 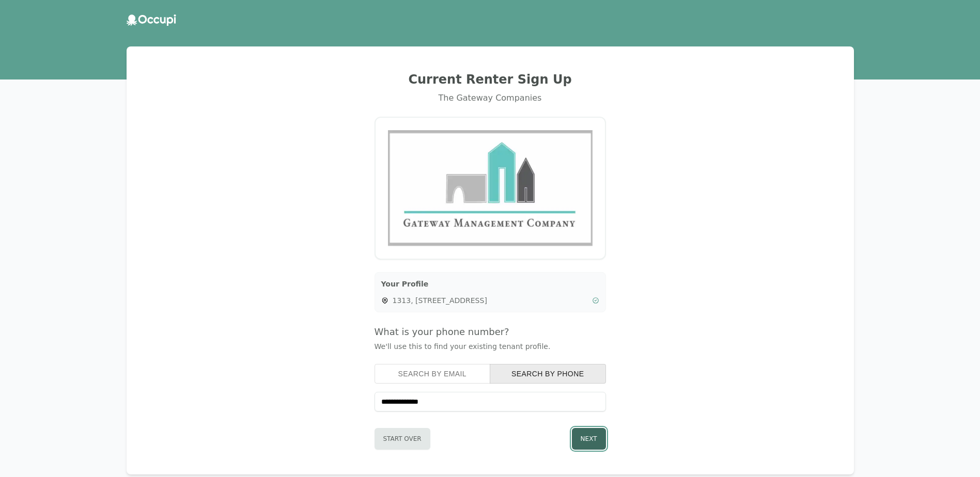 What do you see at coordinates (490, 332) in the screenshot?
I see `h4: What is your phone number?` at bounding box center [490, 332].